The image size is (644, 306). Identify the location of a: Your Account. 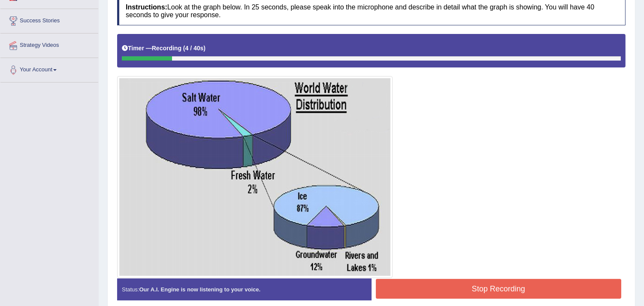
(49, 69).